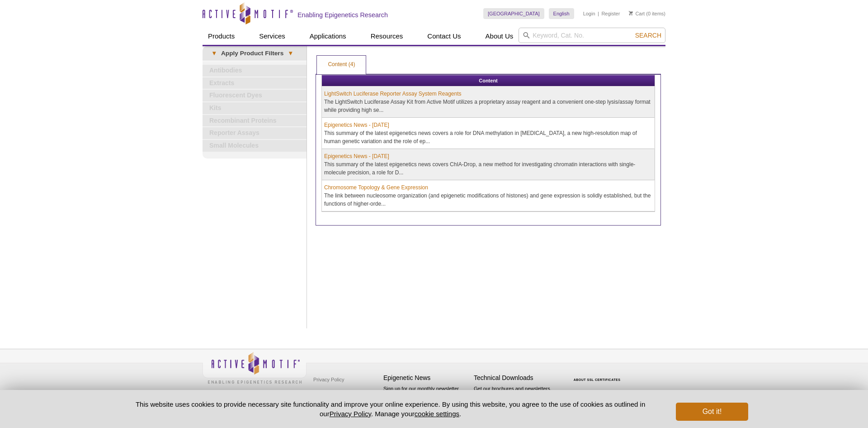  Describe the element at coordinates (489, 195) in the screenshot. I see `td: The link between nucleosome organization (and epigenetic modifications of histones) and gene expr...` at that location.